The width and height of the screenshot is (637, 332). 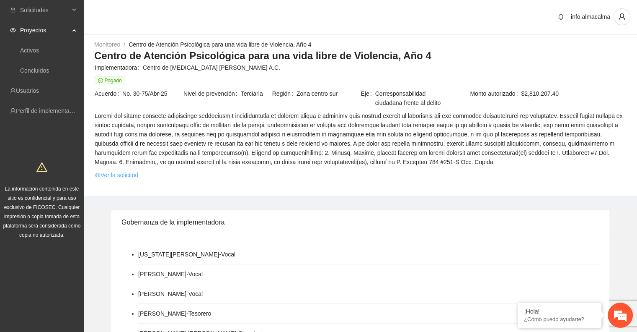 I want to click on span: bell, so click(x=561, y=17).